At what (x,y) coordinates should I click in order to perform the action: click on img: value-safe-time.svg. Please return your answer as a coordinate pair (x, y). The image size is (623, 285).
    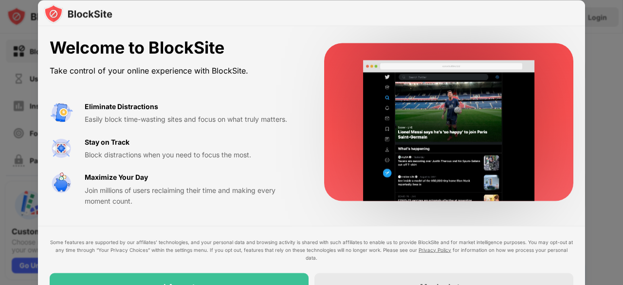
    Looking at the image, I should click on (61, 184).